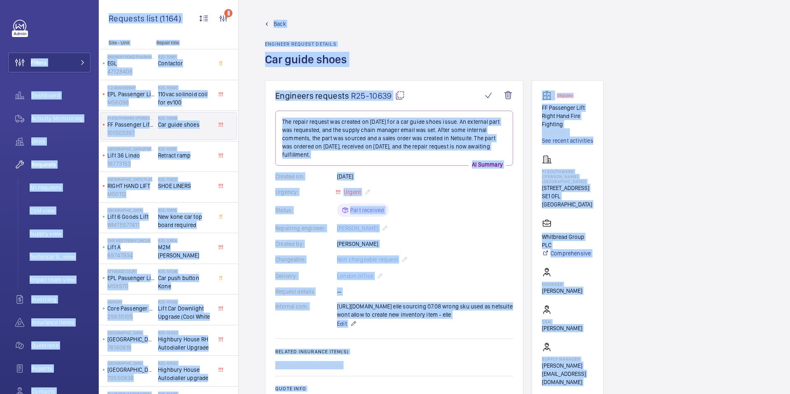 This screenshot has height=394, width=790. I want to click on h2: R25-10639, so click(185, 118).